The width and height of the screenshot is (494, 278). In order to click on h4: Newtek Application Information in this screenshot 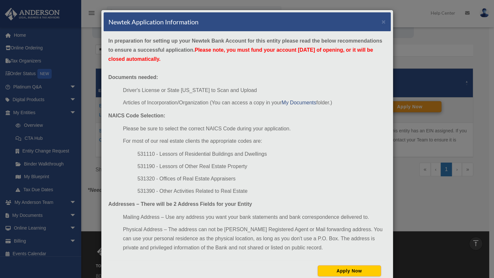, I will do `click(153, 22)`.